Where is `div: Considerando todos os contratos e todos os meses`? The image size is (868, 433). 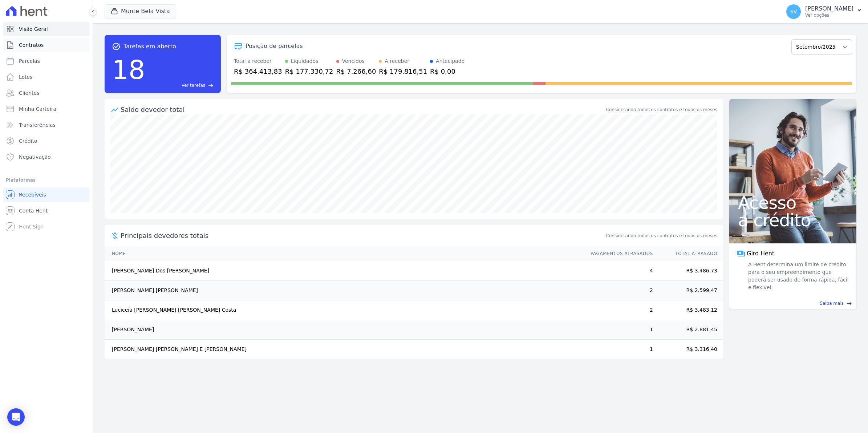 div: Considerando todos os contratos e todos os meses is located at coordinates (661, 110).